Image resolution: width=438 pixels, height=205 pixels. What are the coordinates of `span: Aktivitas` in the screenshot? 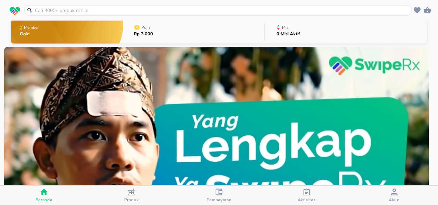 It's located at (307, 199).